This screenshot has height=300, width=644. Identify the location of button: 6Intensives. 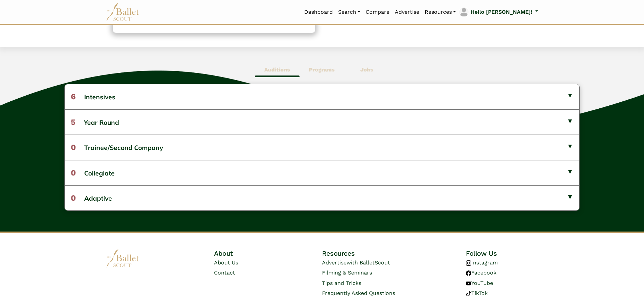
(322, 97).